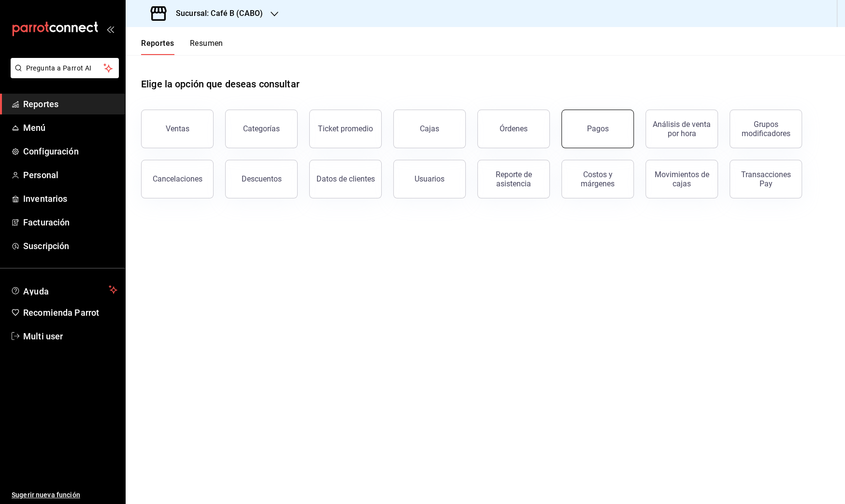 This screenshot has height=504, width=845. What do you see at coordinates (598, 128) in the screenshot?
I see `div: Pagos` at bounding box center [598, 128].